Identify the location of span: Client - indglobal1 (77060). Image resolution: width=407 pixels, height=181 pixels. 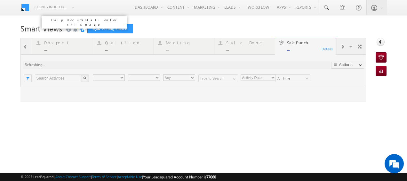
(51, 7).